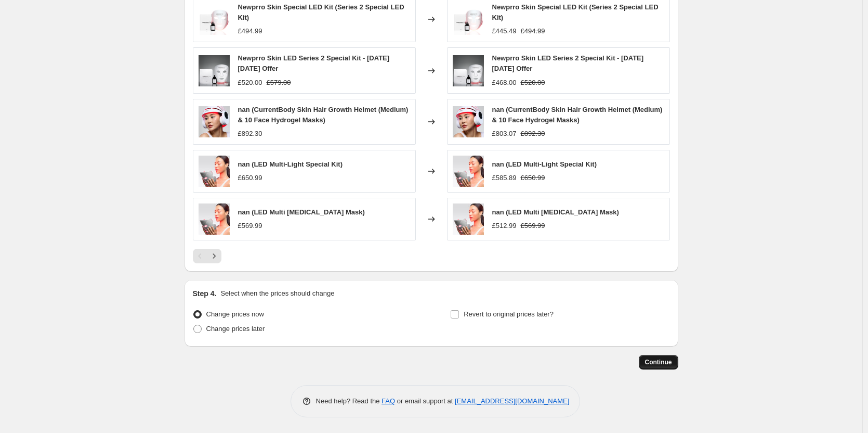 The image size is (868, 433). Describe the element at coordinates (533, 178) in the screenshot. I see `strike: £650.99` at that location.